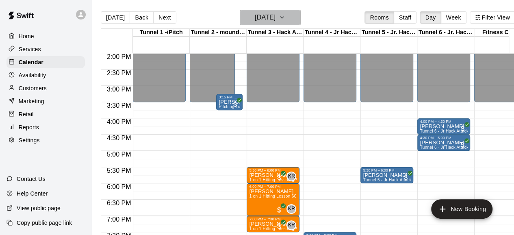  What do you see at coordinates (45, 114) in the screenshot?
I see `div: Retail` at bounding box center [45, 114].